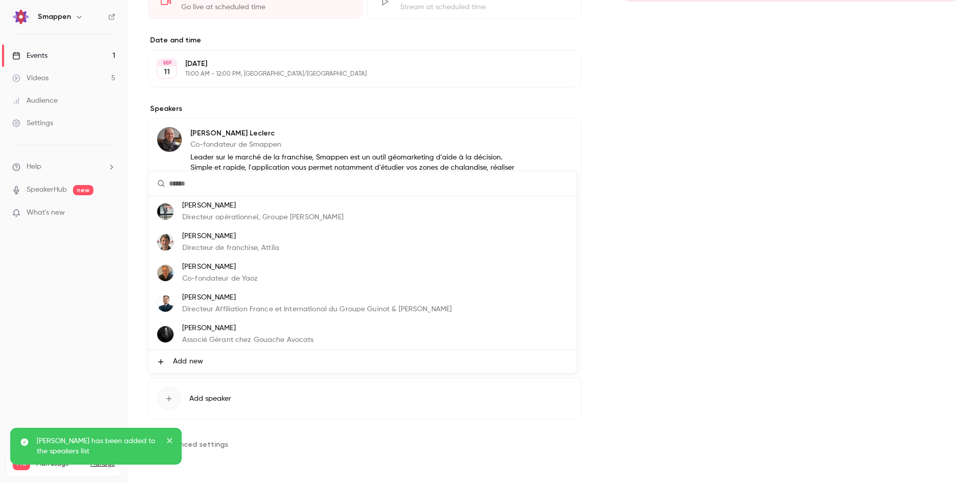  Describe the element at coordinates (170, 442) in the screenshot. I see `button: close` at that location.